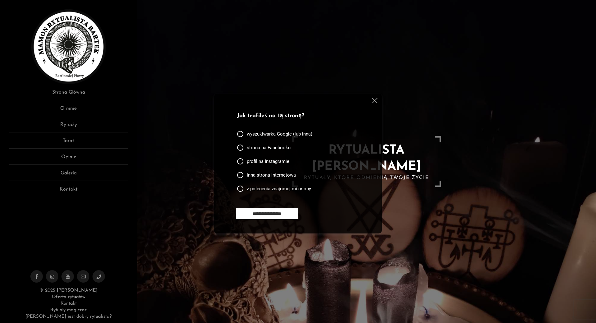  What do you see at coordinates (280, 134) in the screenshot?
I see `span: wyszukiwarka Google (lub inna)` at bounding box center [280, 134].